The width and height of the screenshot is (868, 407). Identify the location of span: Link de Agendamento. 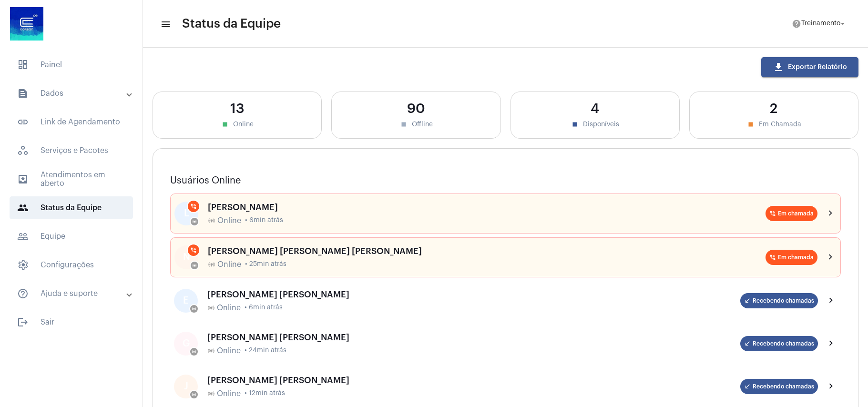
(71, 122).